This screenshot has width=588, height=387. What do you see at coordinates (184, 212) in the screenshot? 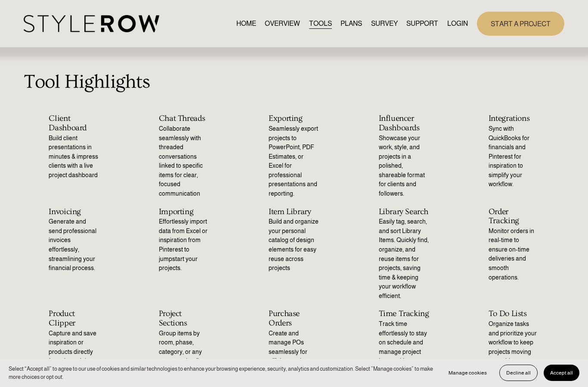
I see `h2: Importing` at bounding box center [184, 212].